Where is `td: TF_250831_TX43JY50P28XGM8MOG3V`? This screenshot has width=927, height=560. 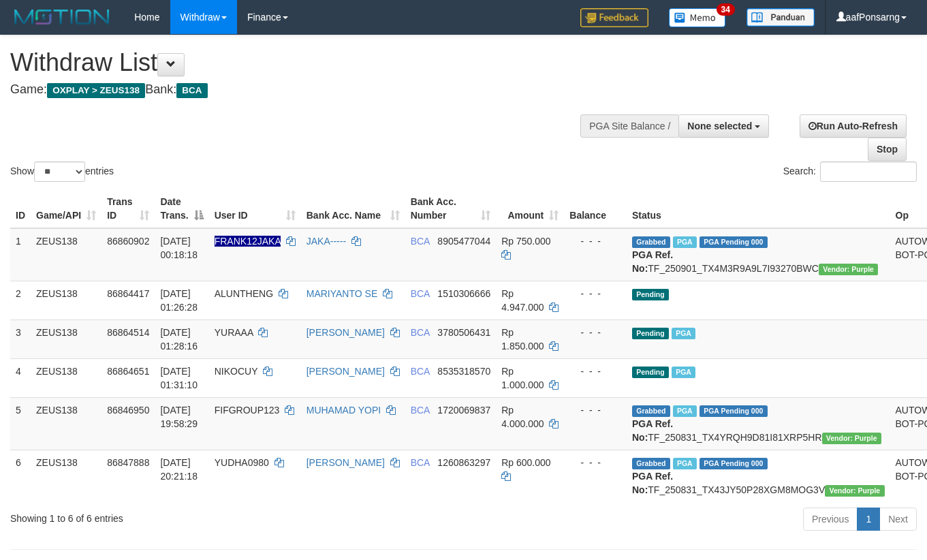 td: TF_250831_TX43JY50P28XGM8MOG3V is located at coordinates (758, 475).